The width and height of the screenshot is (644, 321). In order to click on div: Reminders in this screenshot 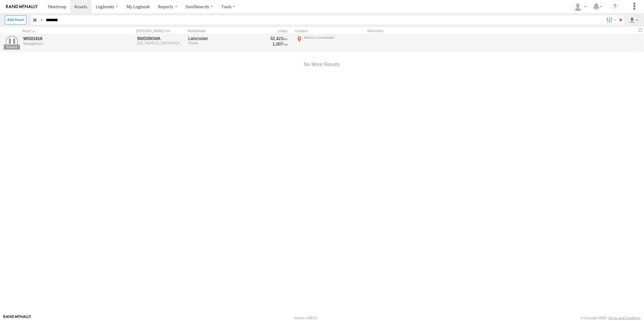, I will do `click(416, 31)`.